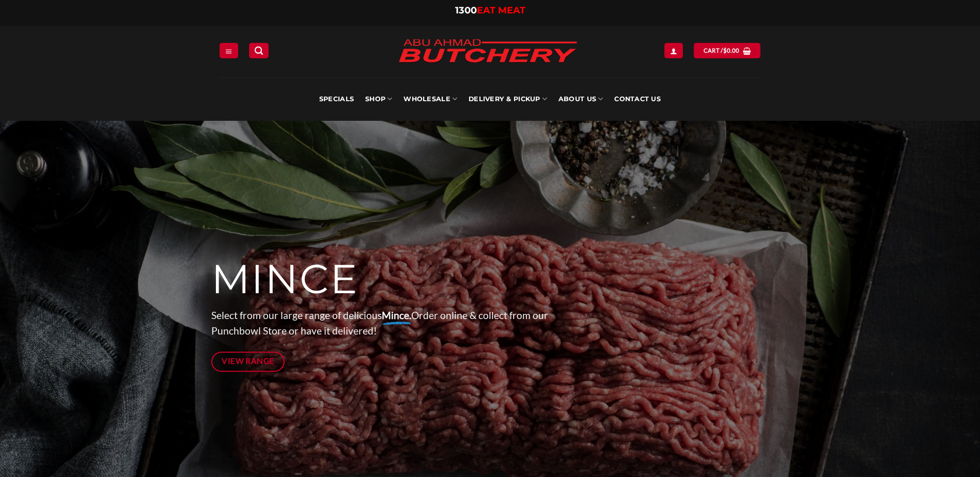 The height and width of the screenshot is (477, 980). Describe the element at coordinates (727, 50) in the screenshot. I see `a: Cart /$0.00` at that location.